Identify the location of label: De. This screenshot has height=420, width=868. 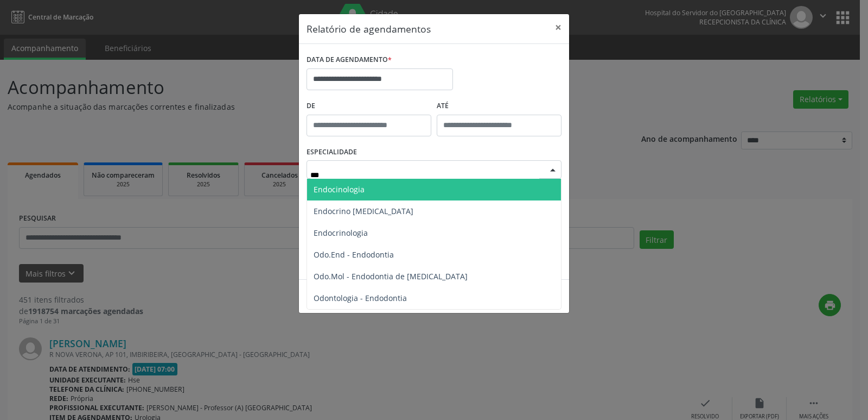
(369, 106).